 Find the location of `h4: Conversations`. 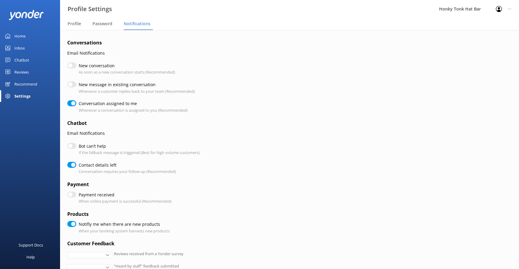

h4: Conversations is located at coordinates (217, 43).